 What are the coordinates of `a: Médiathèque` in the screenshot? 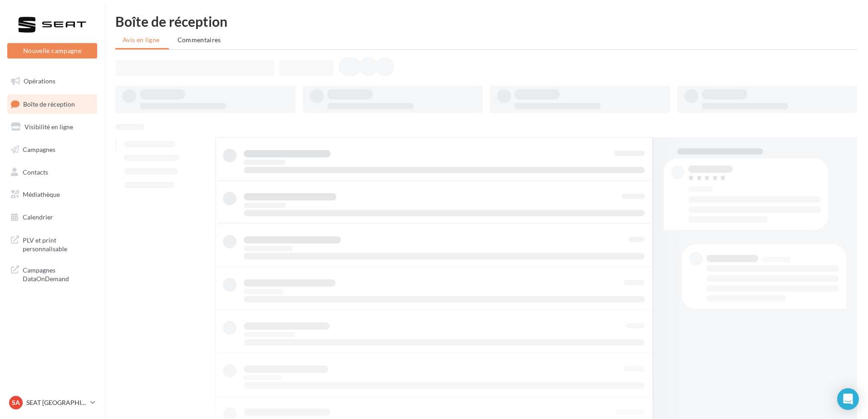 It's located at (52, 195).